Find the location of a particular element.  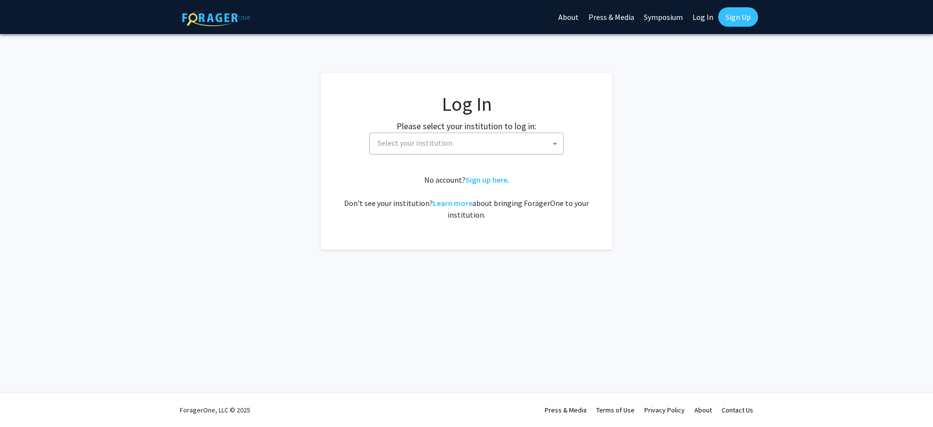

a: Terms of Use is located at coordinates (615, 410).